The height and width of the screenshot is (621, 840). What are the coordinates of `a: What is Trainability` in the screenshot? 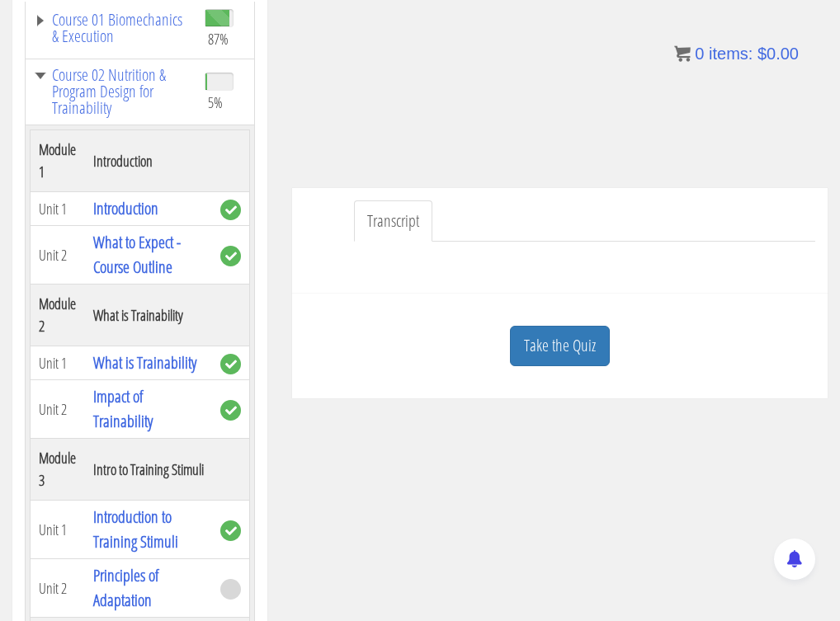 It's located at (145, 362).